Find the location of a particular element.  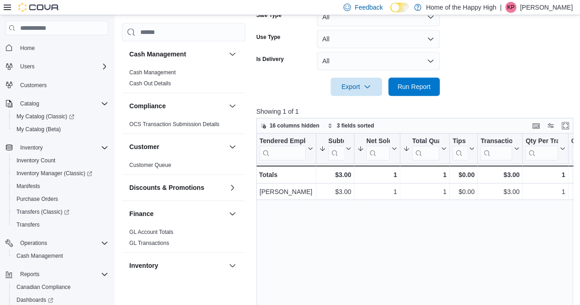

a: Canadian Compliance is located at coordinates (44, 287).